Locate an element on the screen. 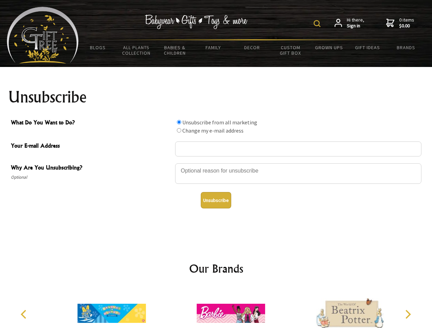 The height and width of the screenshot is (328, 432). a: Brands is located at coordinates (406, 48).